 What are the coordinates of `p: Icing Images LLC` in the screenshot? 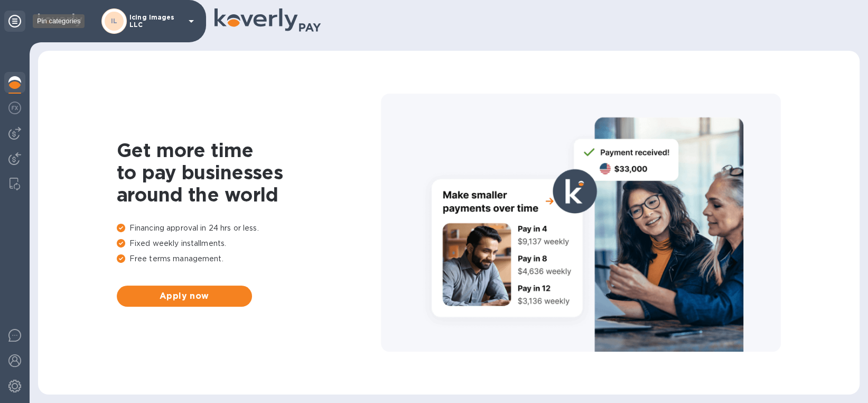 It's located at (156, 21).